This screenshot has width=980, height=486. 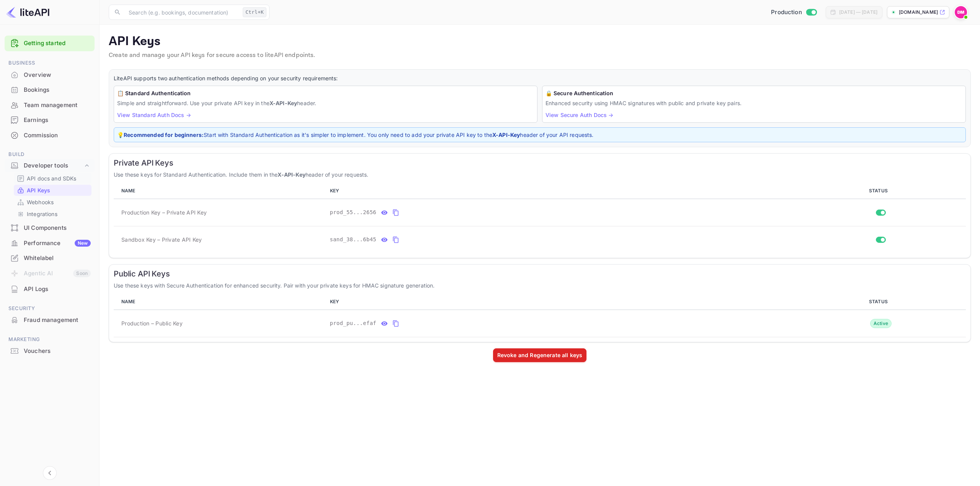 What do you see at coordinates (50, 90) in the screenshot?
I see `a: Bookings` at bounding box center [50, 90].